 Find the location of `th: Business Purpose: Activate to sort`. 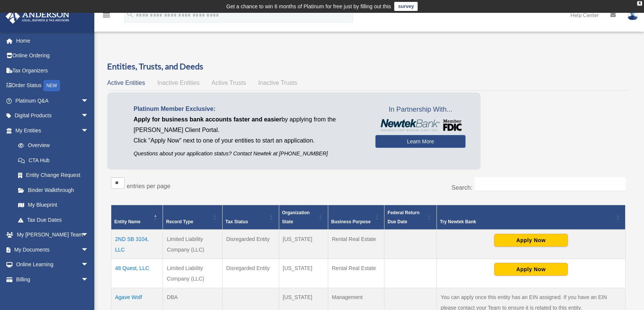

th: Business Purpose: Activate to sort is located at coordinates (356, 217).